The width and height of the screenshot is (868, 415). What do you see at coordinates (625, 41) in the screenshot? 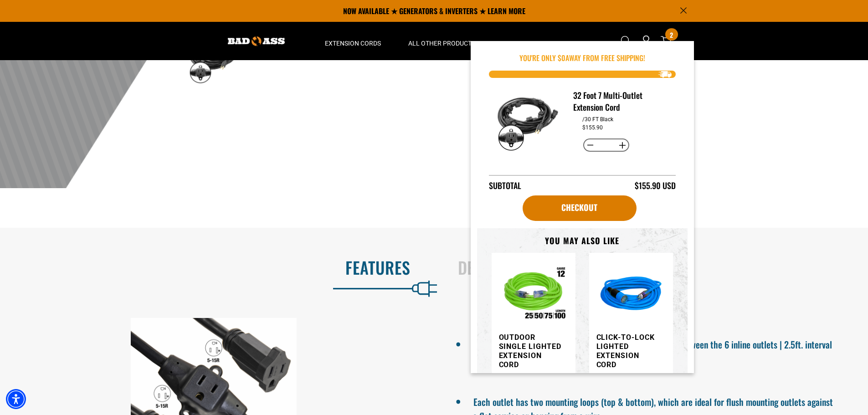
I see `summary: Search` at bounding box center [625, 41].